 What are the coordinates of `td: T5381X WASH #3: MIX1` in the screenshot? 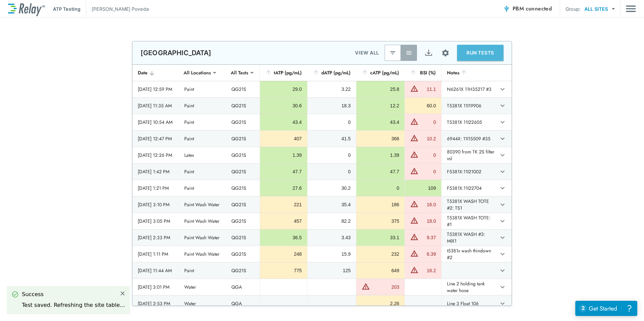 It's located at (469, 238).